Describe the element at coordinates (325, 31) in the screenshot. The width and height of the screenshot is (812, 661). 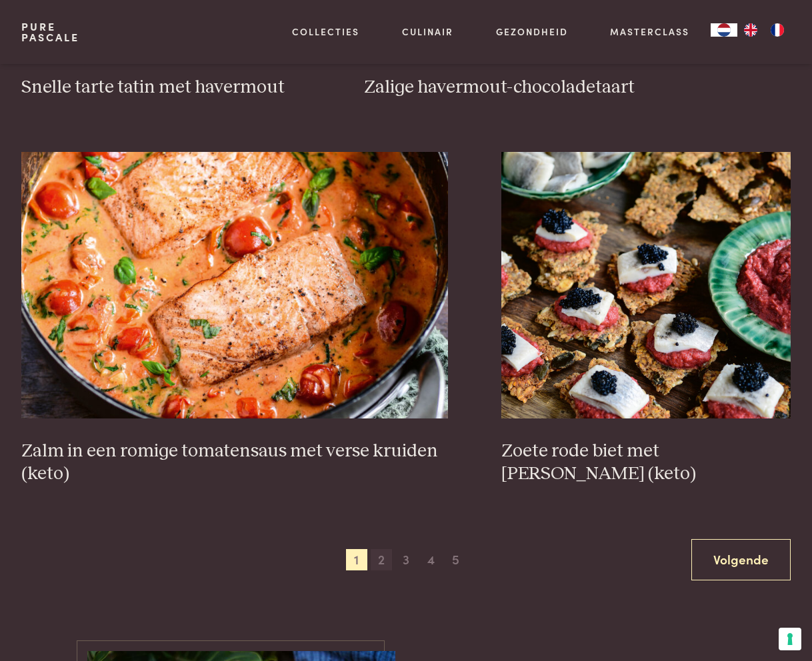
I see `a: Collecties` at that location.